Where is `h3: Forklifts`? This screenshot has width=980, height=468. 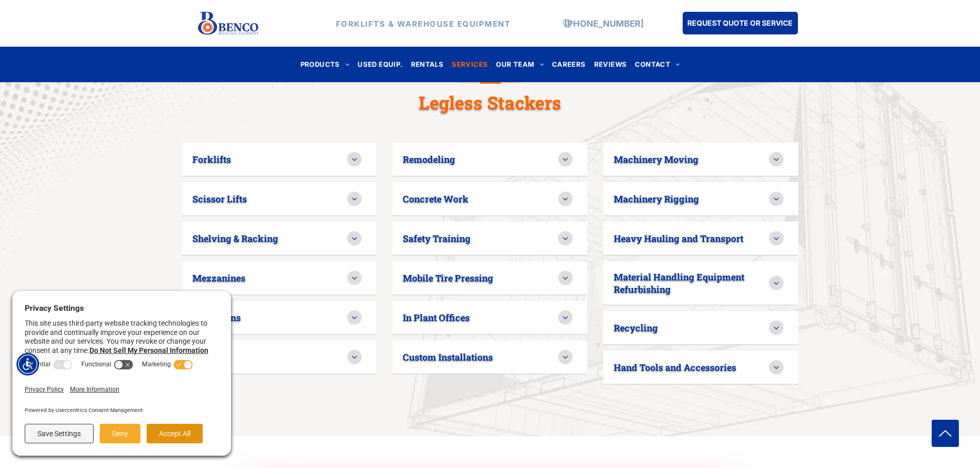
h3: Forklifts is located at coordinates (211, 159).